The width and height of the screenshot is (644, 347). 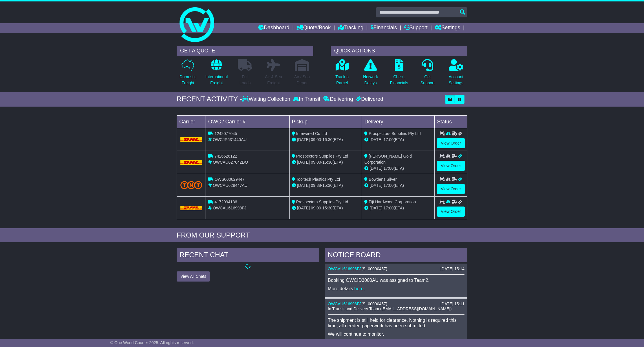 What do you see at coordinates (398, 122) in the screenshot?
I see `td: Delivery` at bounding box center [398, 122].